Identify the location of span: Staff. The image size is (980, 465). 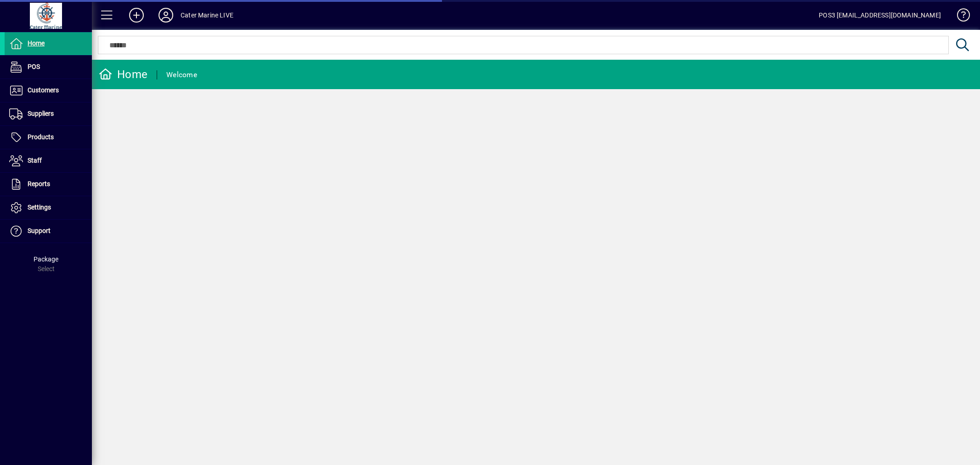
(35, 160).